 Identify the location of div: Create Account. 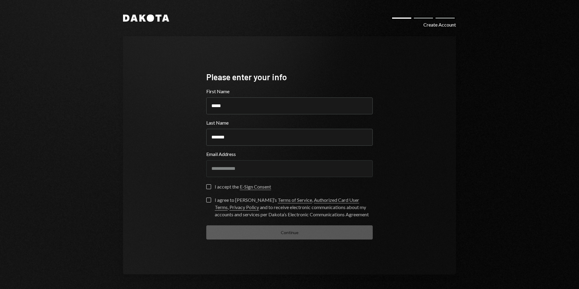
(439, 25).